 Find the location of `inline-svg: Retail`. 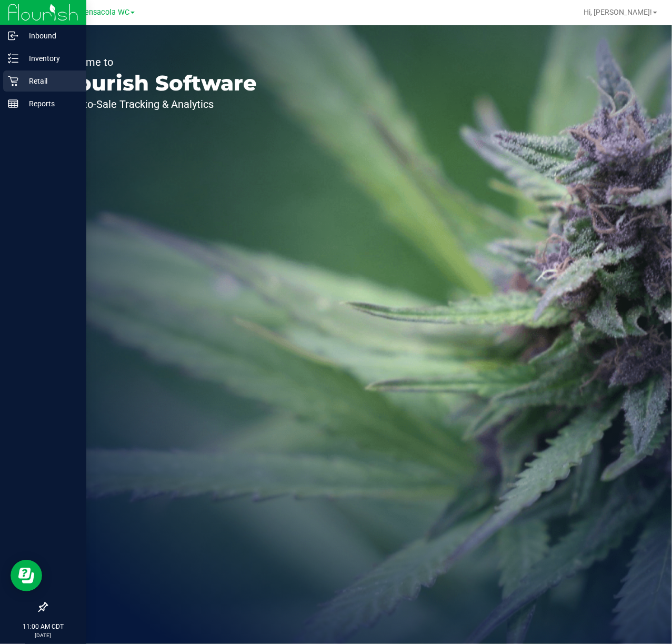

inline-svg: Retail is located at coordinates (13, 81).